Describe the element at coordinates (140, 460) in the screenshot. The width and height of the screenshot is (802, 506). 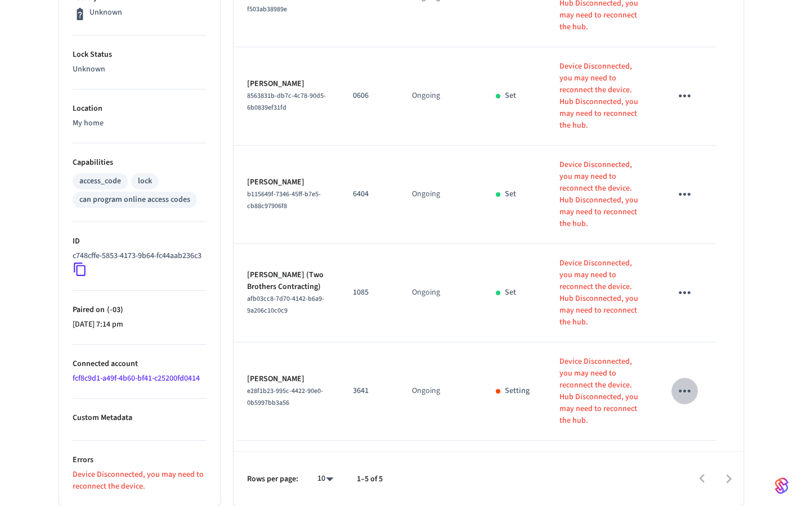
I see `p: Errors` at that location.